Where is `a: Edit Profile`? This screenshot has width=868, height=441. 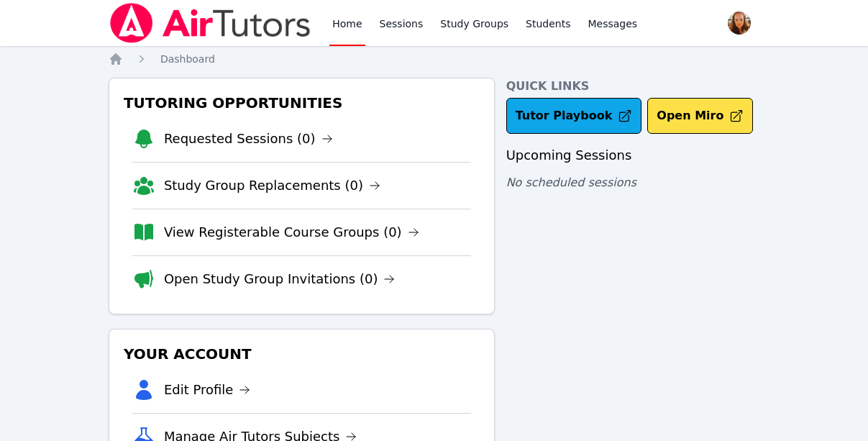
a: Edit Profile is located at coordinates (207, 389).